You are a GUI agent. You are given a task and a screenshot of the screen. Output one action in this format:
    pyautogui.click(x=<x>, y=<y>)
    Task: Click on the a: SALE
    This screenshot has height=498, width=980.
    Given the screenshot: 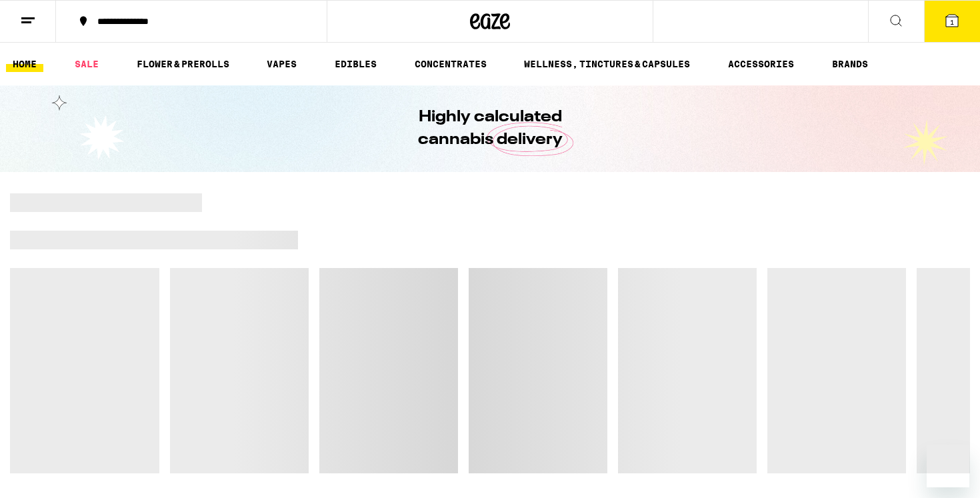 What is the action you would take?
    pyautogui.click(x=86, y=64)
    